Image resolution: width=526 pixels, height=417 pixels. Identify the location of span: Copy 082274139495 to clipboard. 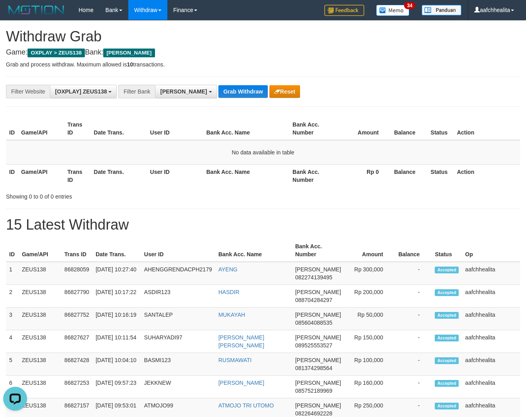
(313, 278).